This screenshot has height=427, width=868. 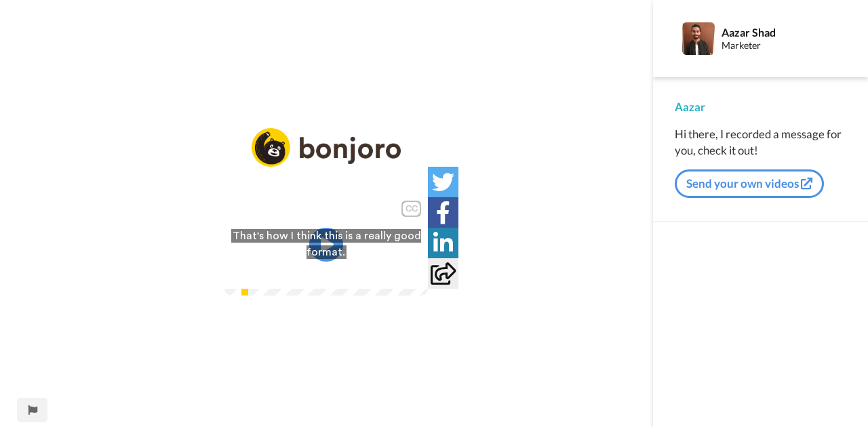 I want to click on img: Full screen, so click(x=409, y=270).